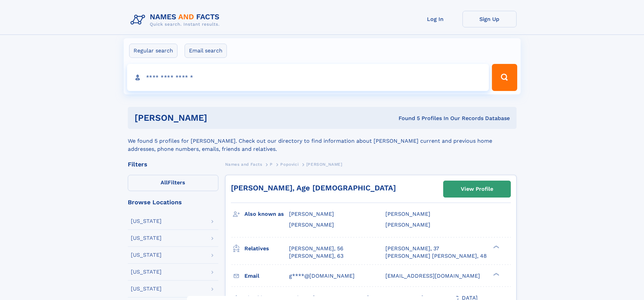 Image resolution: width=644 pixels, height=300 pixels. Describe the element at coordinates (271, 164) in the screenshot. I see `a: P` at that location.